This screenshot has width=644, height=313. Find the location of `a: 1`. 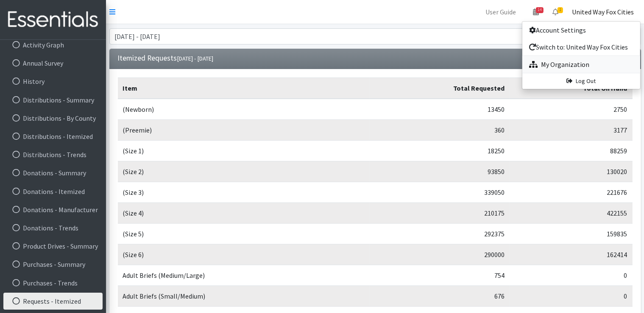

a: 1 is located at coordinates (556, 12).